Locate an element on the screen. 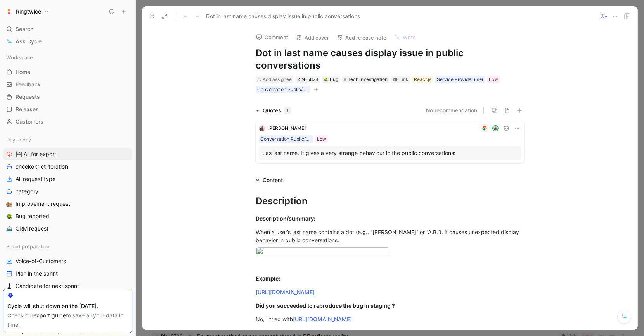  button: Comment is located at coordinates (272, 37).